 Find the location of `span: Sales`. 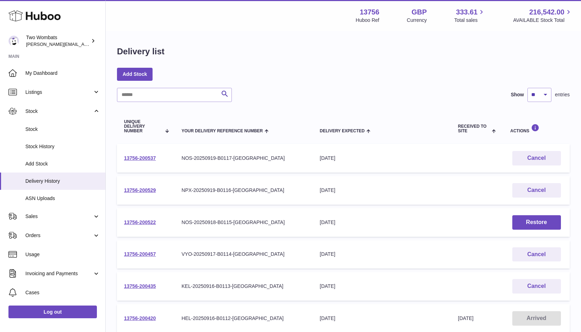

span: Sales is located at coordinates (59, 216).